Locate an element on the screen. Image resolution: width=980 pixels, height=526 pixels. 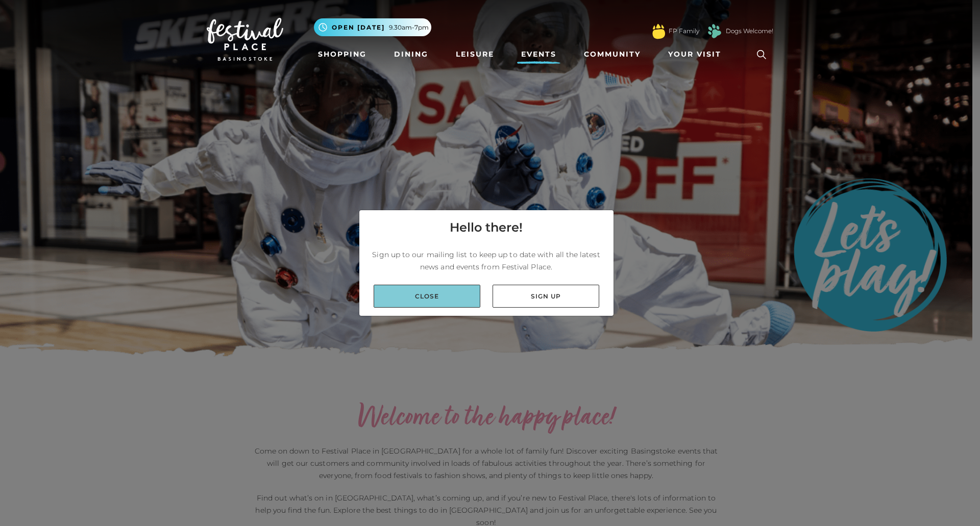
span: Your Visit is located at coordinates (695, 54).